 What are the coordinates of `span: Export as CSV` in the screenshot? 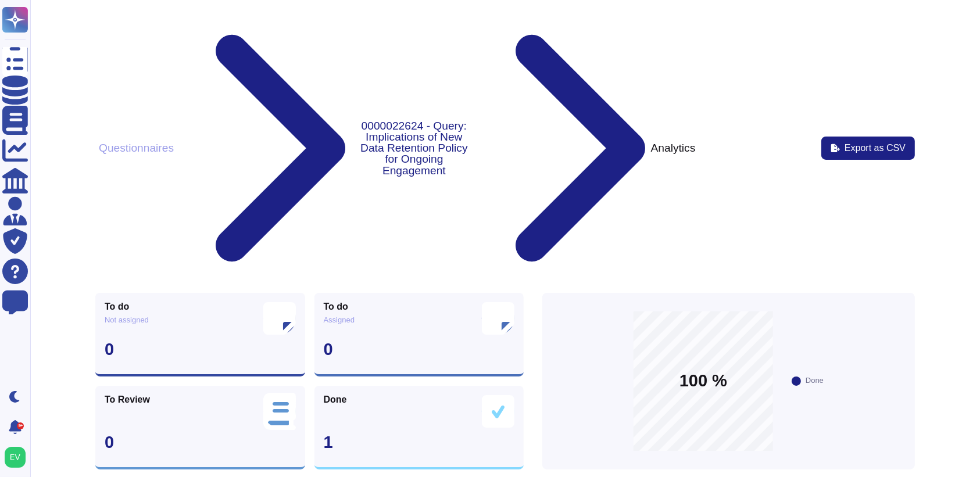 It's located at (875, 148).